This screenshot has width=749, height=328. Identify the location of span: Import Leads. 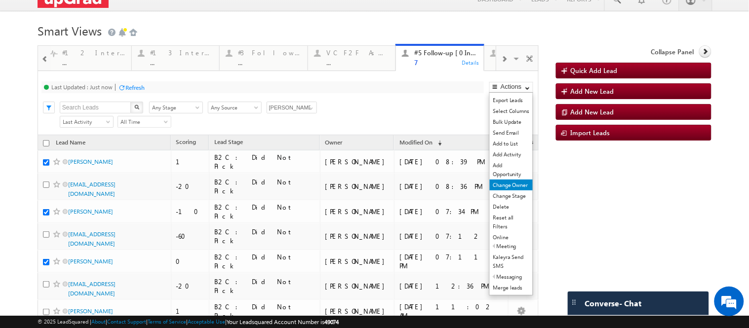
(590, 132).